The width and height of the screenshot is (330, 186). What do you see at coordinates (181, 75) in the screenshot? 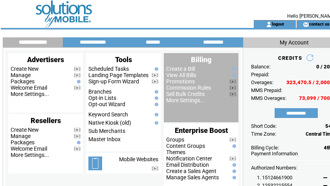
I see `a: View All Bills` at bounding box center [181, 75].